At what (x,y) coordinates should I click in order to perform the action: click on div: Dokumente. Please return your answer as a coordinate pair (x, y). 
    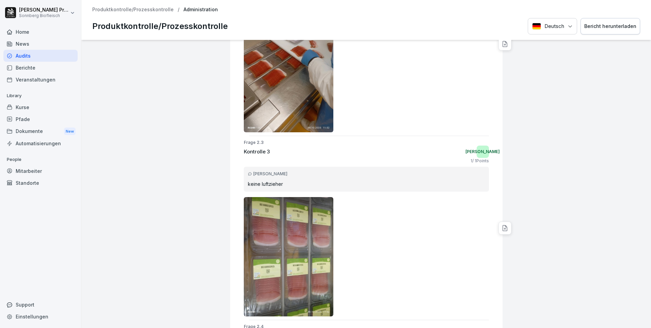
    Looking at the image, I should click on (41, 131).